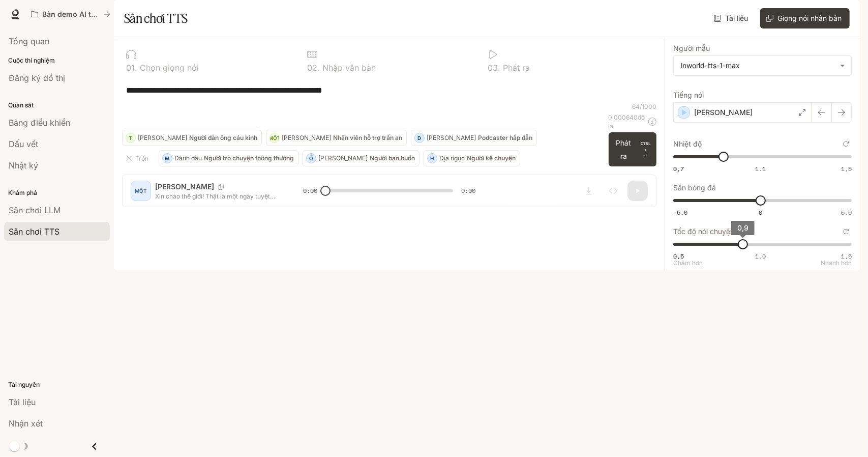 The image size is (868, 457). I want to click on font: Tiếng nói, so click(689, 95).